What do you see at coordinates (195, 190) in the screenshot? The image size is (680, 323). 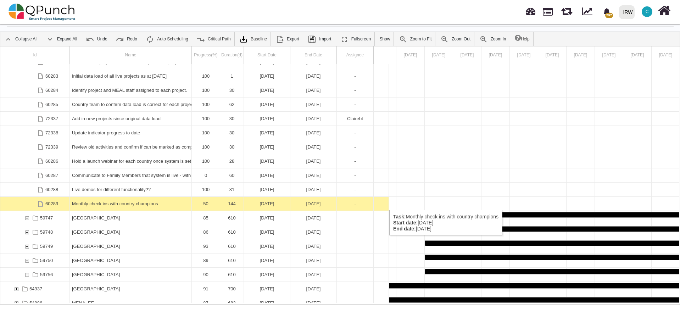 I see `div: Task: Live demos for different functionality?? Start date: 01-03-2025 End date: 31-03-2025` at bounding box center [195, 190].